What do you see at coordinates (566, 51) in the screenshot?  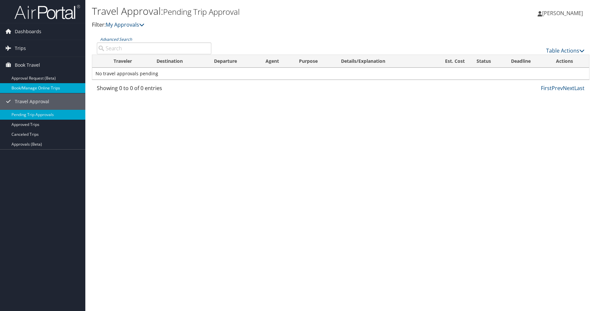 I see `a: Table Actions` at bounding box center [566, 51].